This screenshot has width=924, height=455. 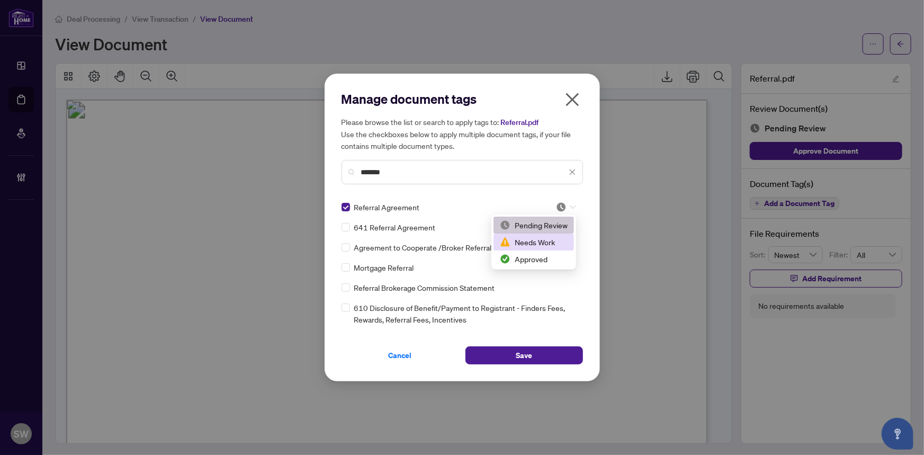 I want to click on span: Pending Review, so click(x=566, y=207).